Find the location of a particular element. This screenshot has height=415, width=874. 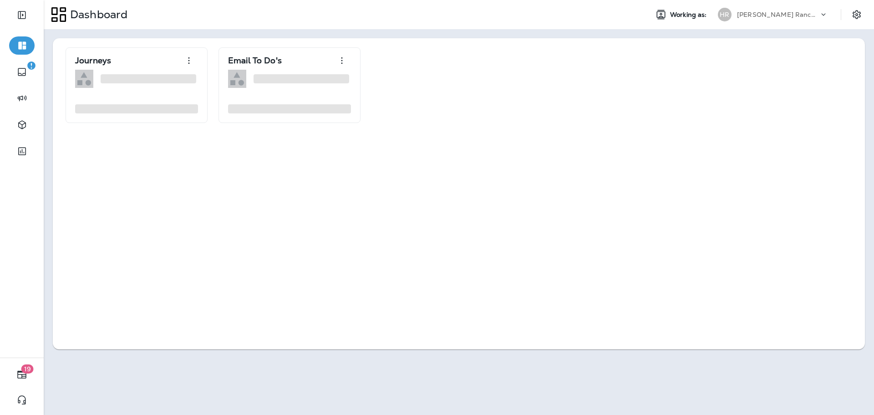

p: Email To Do's is located at coordinates (255, 61).